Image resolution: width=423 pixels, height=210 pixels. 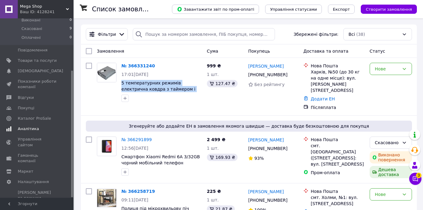 I want to click on span: Cума, so click(x=213, y=51).